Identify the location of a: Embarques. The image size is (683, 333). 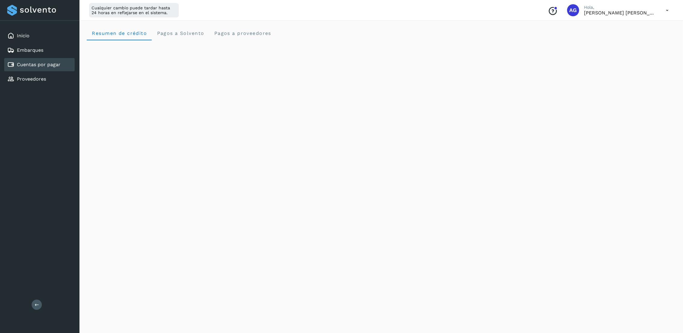
(30, 50).